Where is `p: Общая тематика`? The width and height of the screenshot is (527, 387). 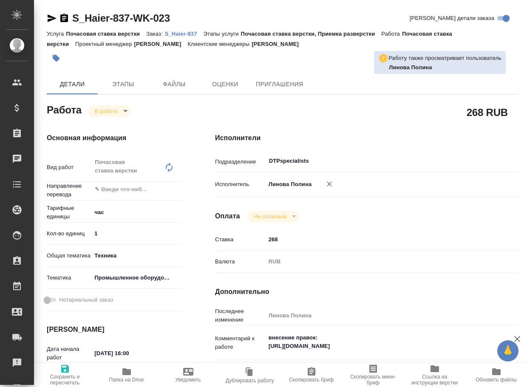 p: Общая тематика is located at coordinates (69, 256).